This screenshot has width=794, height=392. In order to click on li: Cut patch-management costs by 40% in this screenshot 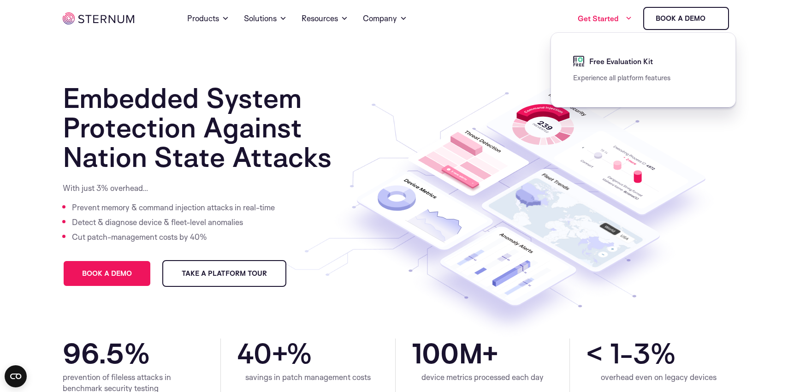, I will do `click(174, 237)`.